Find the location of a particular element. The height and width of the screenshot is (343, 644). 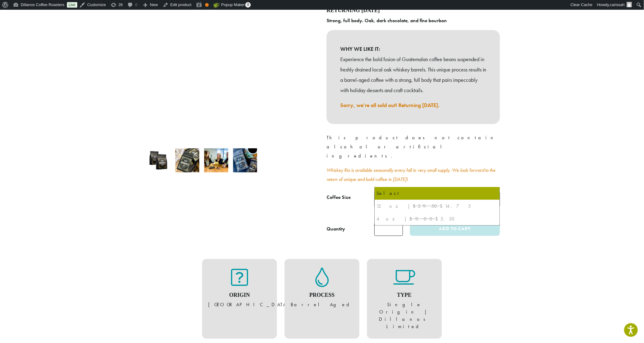

div: Quantity is located at coordinates (335, 229).